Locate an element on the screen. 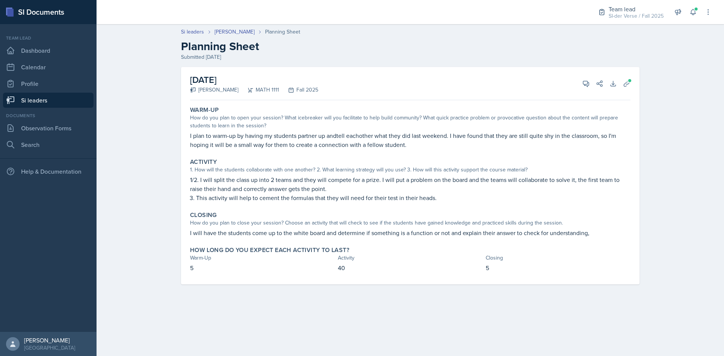  div: Activity is located at coordinates (410, 258).